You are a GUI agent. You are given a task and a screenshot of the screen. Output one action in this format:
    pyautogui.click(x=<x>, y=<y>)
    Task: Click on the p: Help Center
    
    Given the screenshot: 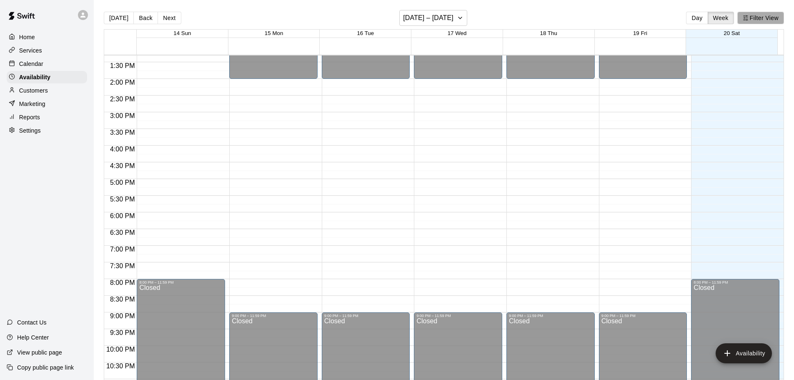 What is the action you would take?
    pyautogui.click(x=33, y=337)
    